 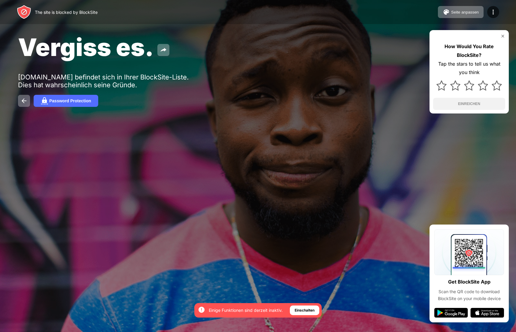 I want to click on button: Seite anpassen, so click(x=461, y=12).